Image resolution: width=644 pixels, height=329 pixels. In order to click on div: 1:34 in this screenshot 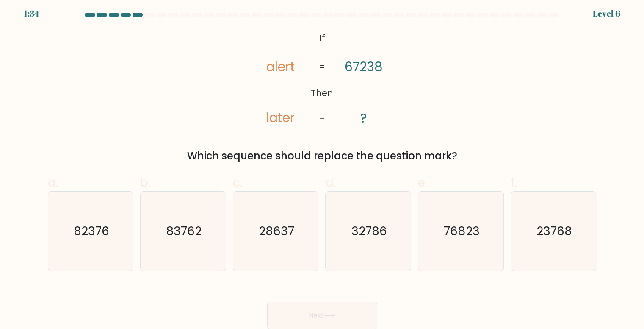, I will do `click(31, 14)`.